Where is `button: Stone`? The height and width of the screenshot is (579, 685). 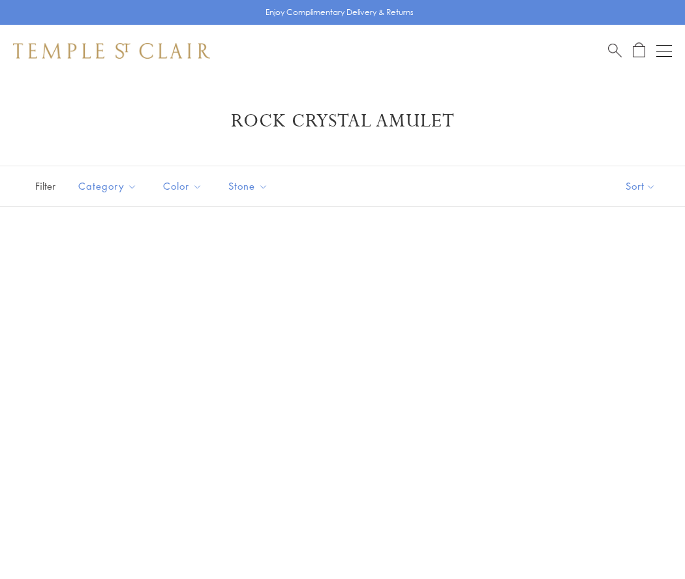
button: Stone is located at coordinates (248, 186).